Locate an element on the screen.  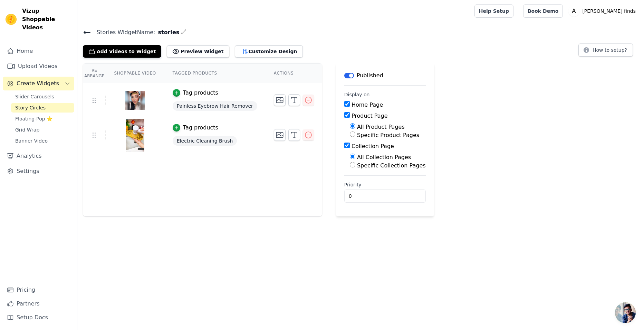
a: Home is located at coordinates (38, 51).